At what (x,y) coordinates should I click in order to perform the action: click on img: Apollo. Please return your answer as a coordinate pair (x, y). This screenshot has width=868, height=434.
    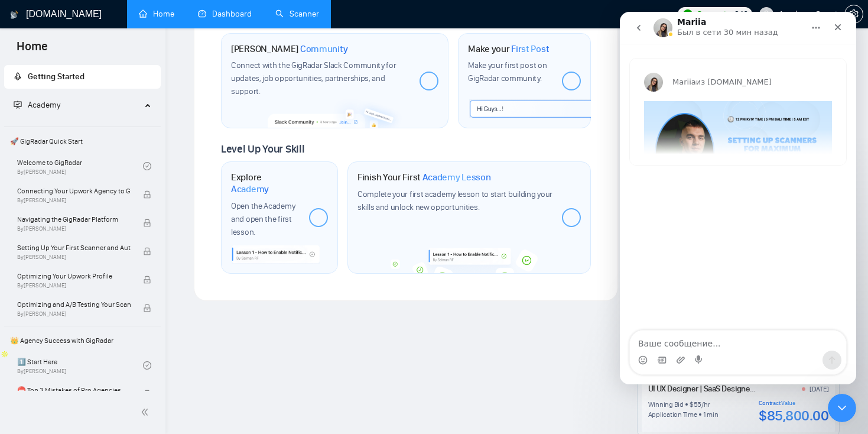
    Looking at the image, I should click on (5, 354).